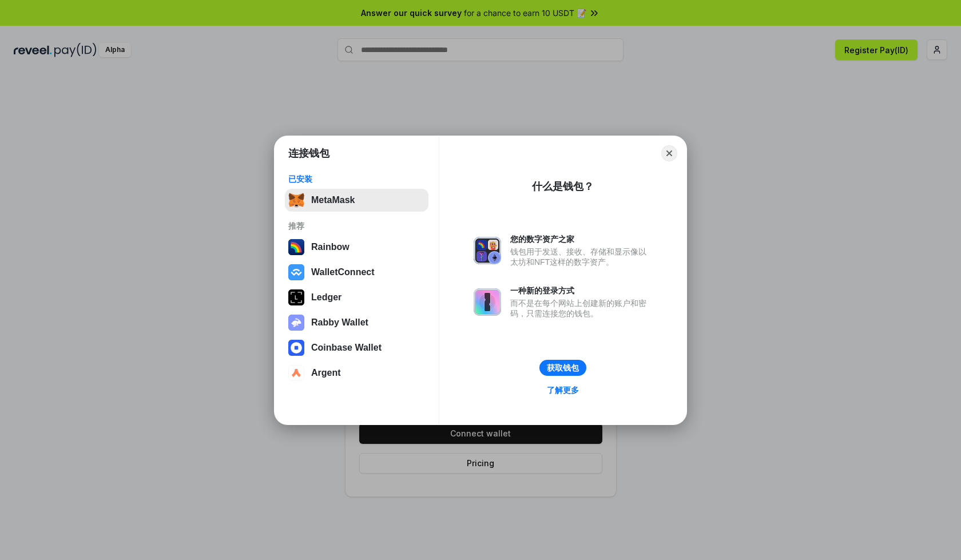  What do you see at coordinates (563, 367) in the screenshot?
I see `div: 获取钱包` at bounding box center [563, 367].